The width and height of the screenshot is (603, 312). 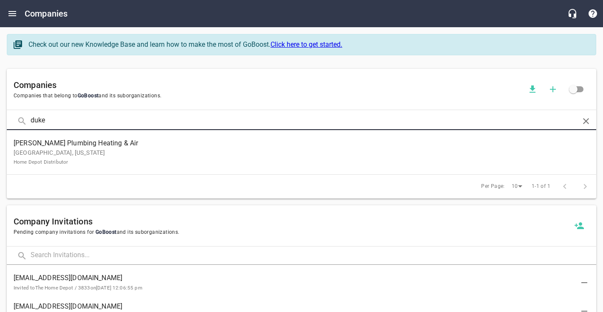 What do you see at coordinates (517, 186) in the screenshot?
I see `div: 10` at bounding box center [517, 186].